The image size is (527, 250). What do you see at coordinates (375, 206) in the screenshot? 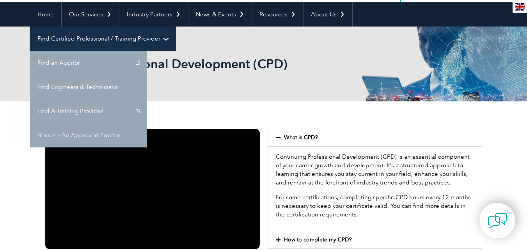
I see `p: For some certifications, completing specific CPD hours every 12 months is necessary to keep your ...` at bounding box center [375, 206].